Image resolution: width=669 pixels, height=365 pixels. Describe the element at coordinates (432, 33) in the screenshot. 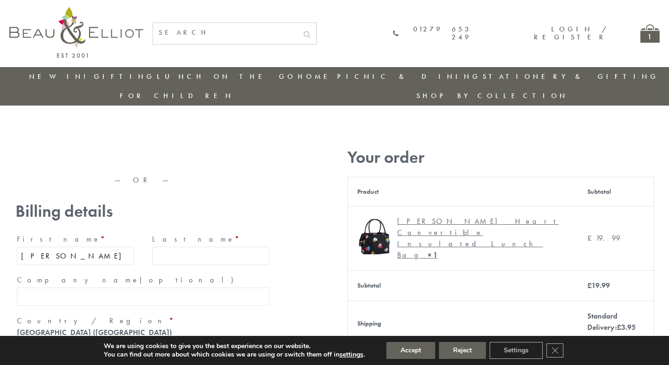

I see `a: 01279 653 249` at that location.